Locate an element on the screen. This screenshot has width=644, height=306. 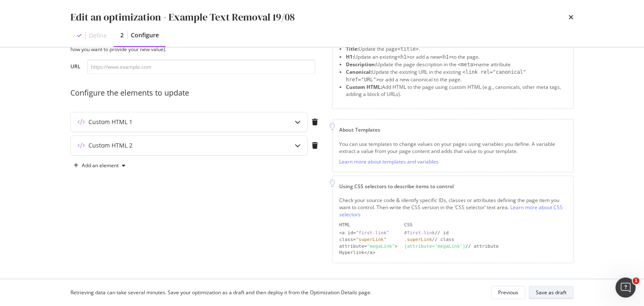
button: Save as draft is located at coordinates (551, 293).